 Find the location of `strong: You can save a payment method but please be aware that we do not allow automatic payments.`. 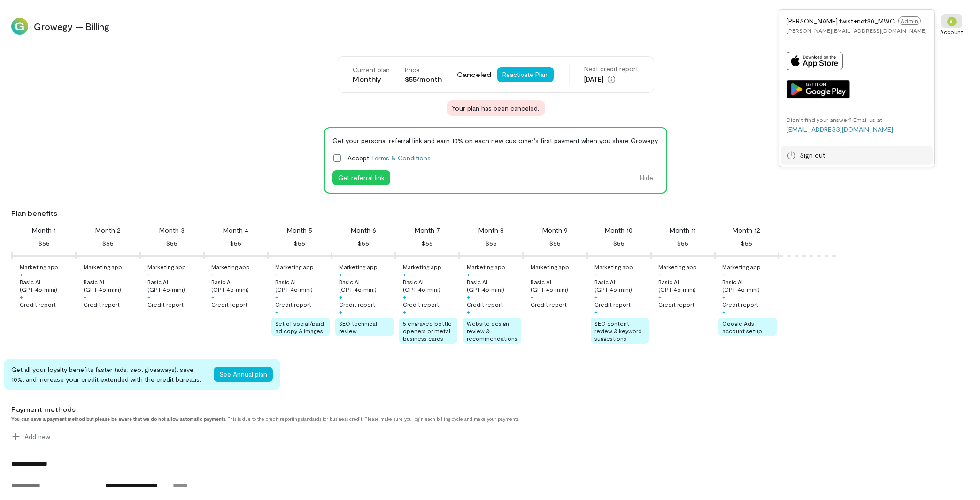

strong: You can save a payment method but please be aware that we do not allow automatic payments. is located at coordinates (119, 419).